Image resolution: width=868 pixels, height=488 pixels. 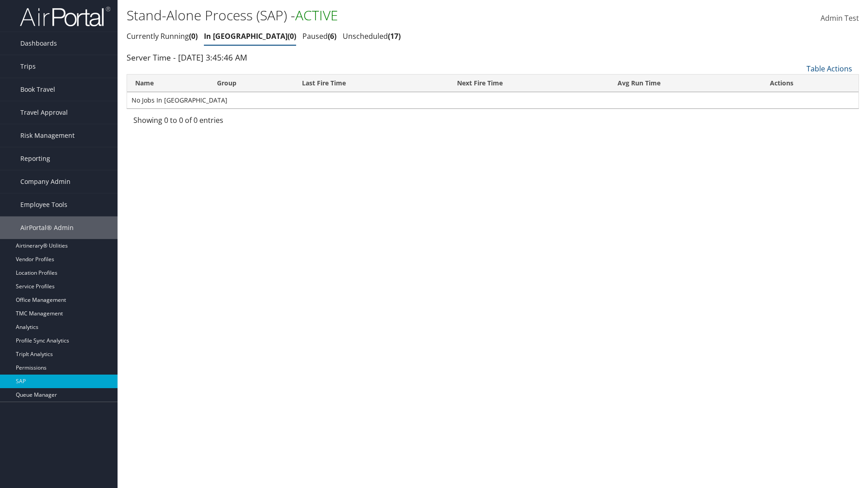 What do you see at coordinates (371, 36) in the screenshot?
I see `a: Unscheduled17` at bounding box center [371, 36].